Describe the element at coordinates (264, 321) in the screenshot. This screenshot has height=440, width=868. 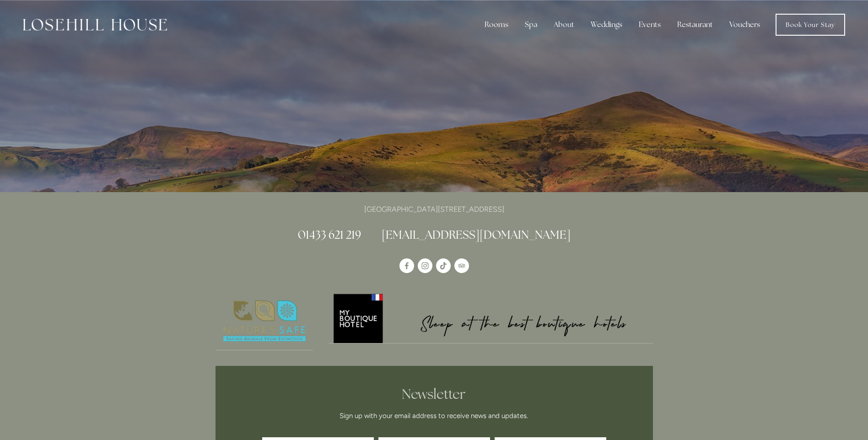
I see `a: Nature's Safe - Logo` at that location.